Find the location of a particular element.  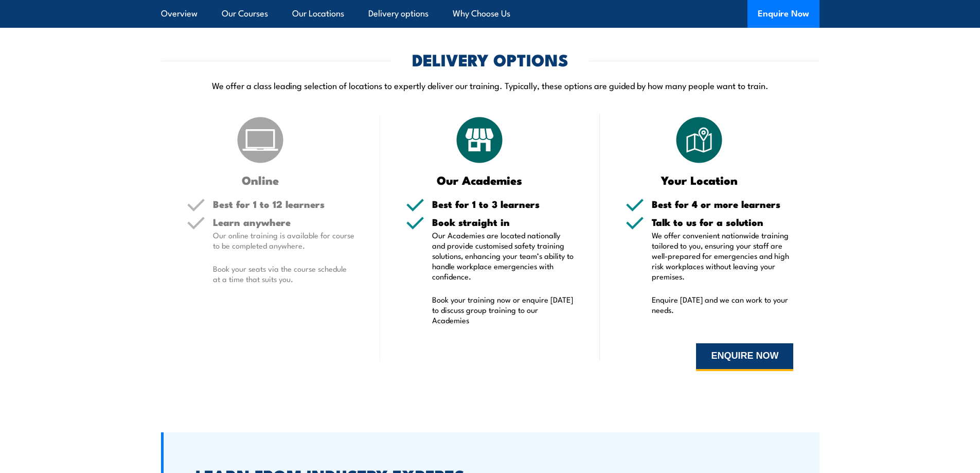

h5: Best for 4 or more learners is located at coordinates (723, 204).